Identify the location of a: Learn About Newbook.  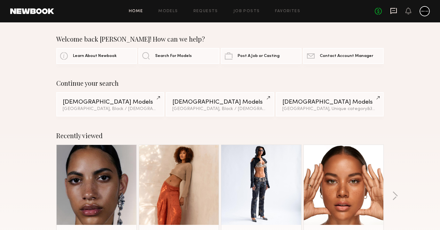
(97, 56).